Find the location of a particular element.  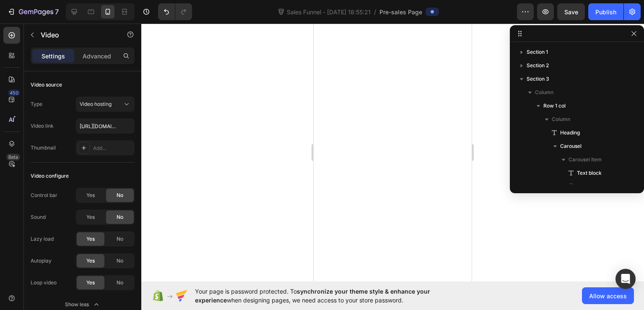

div: Beta is located at coordinates (13, 157).